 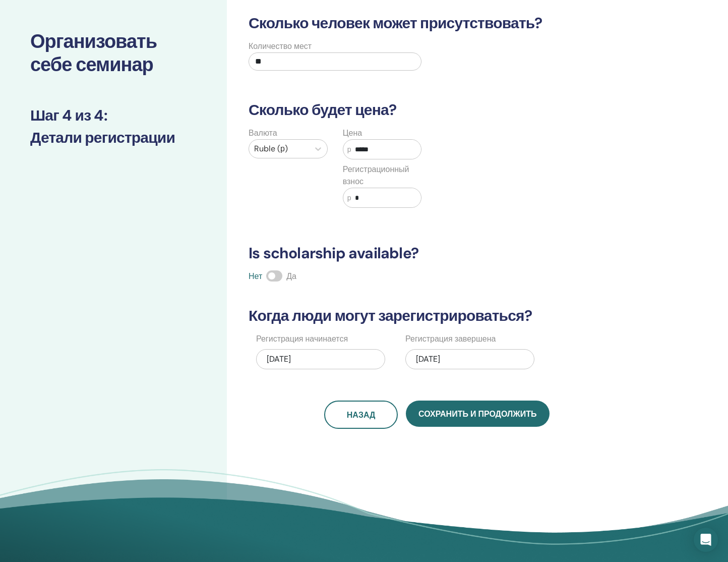 What do you see at coordinates (437, 253) in the screenshot?
I see `h3: Is scholarship available?` at bounding box center [437, 253].